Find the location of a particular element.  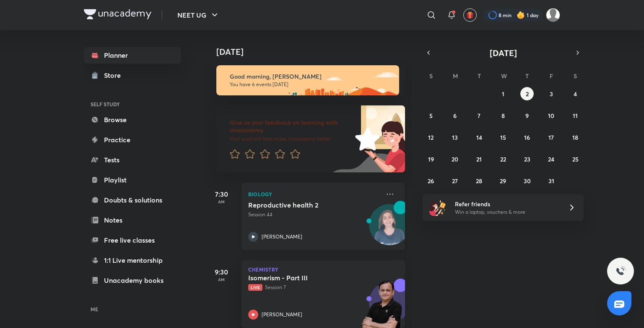

a: Free live classes is located at coordinates (133, 240).